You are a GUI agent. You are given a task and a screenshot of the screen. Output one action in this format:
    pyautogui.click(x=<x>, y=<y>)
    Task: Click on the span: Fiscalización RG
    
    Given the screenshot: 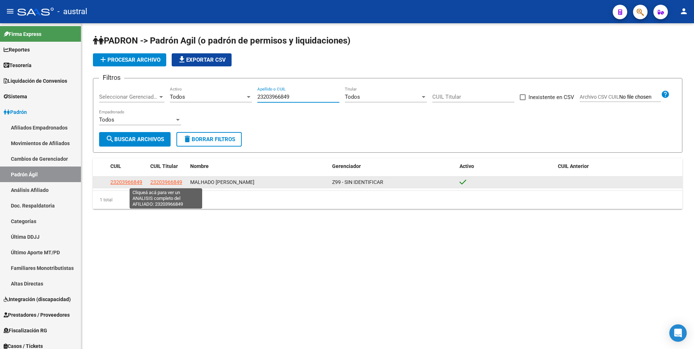 What is the action you would take?
    pyautogui.click(x=25, y=331)
    